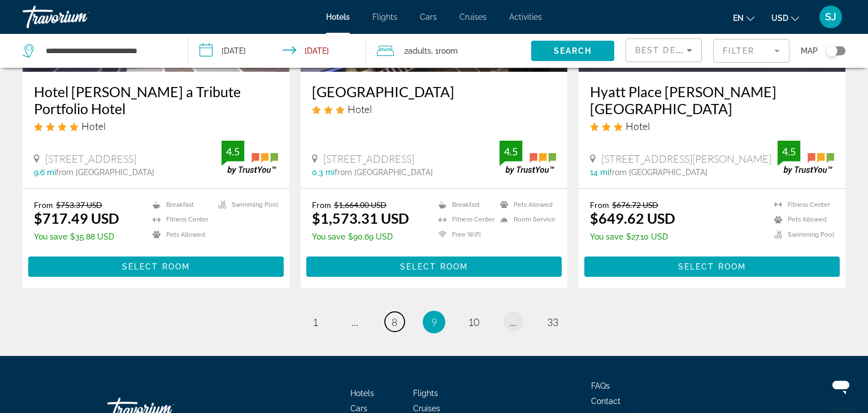 The height and width of the screenshot is (413, 868). Describe the element at coordinates (315, 322) in the screenshot. I see `span: 1` at that location.